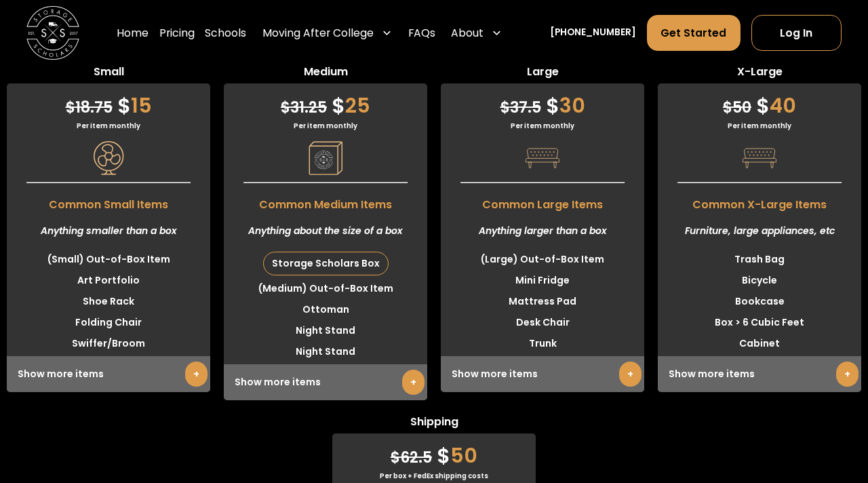  Describe the element at coordinates (760, 301) in the screenshot. I see `li: Bookcase` at that location.